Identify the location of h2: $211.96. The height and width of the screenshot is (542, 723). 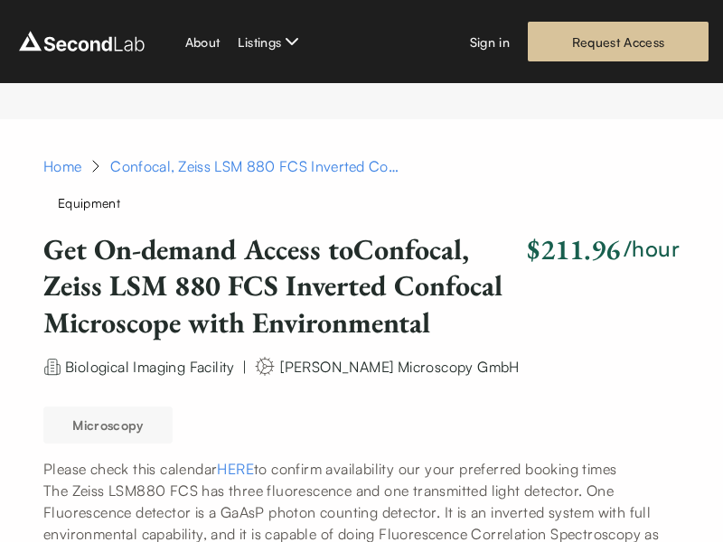
(573, 249).